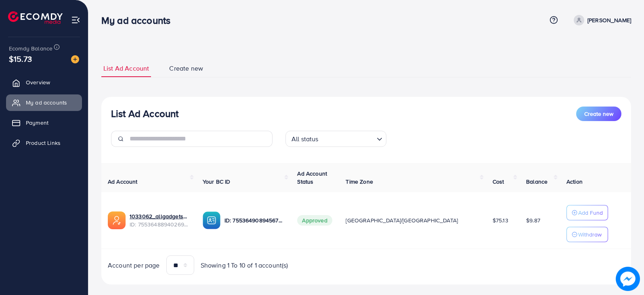 The height and width of the screenshot is (295, 644). What do you see at coordinates (20, 59) in the screenshot?
I see `span: $15.73` at bounding box center [20, 59].